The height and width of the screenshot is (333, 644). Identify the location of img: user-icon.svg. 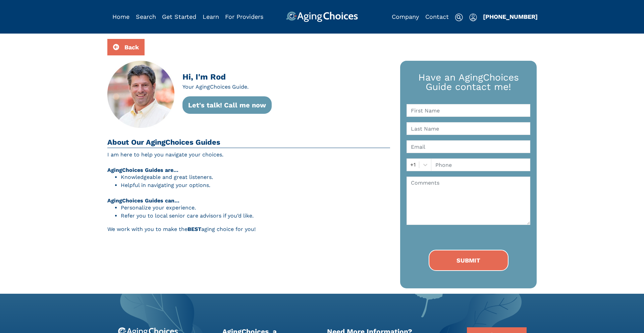
(473, 17).